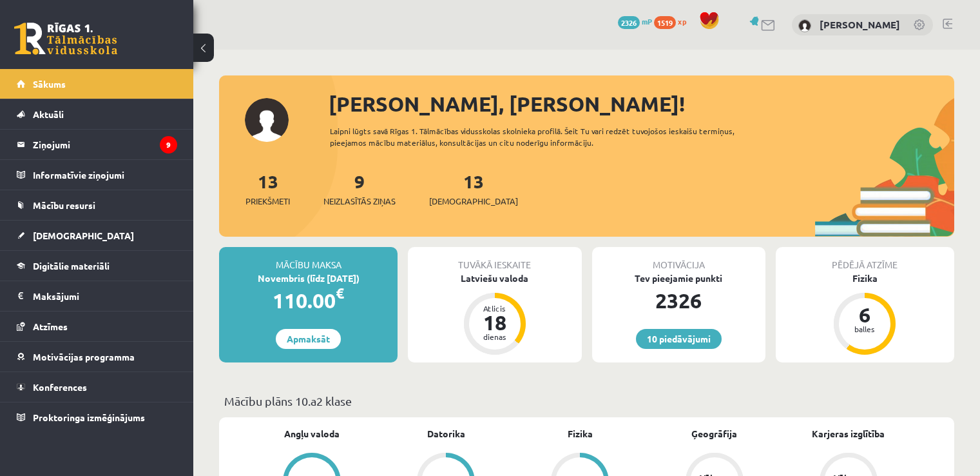  Describe the element at coordinates (580, 433) in the screenshot. I see `a: Fizika` at that location.